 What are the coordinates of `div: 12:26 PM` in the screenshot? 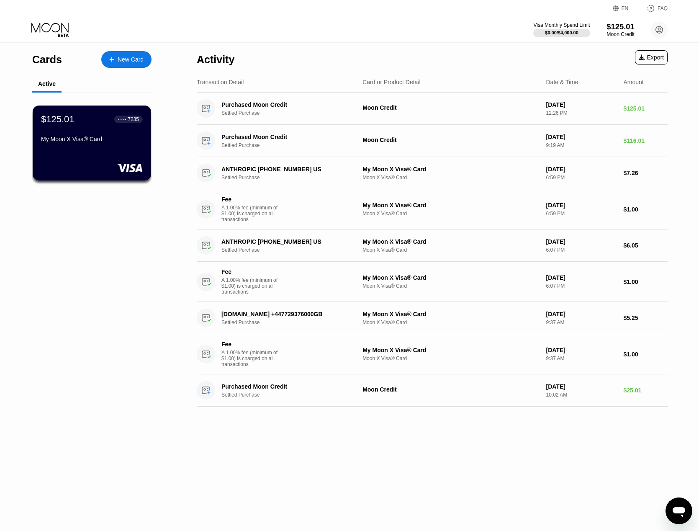 It's located at (581, 113).